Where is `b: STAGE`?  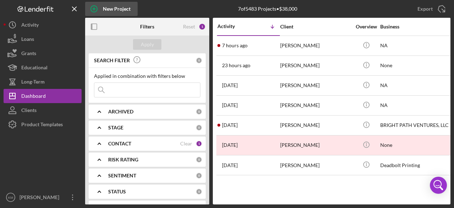
b: STAGE is located at coordinates (116, 127).